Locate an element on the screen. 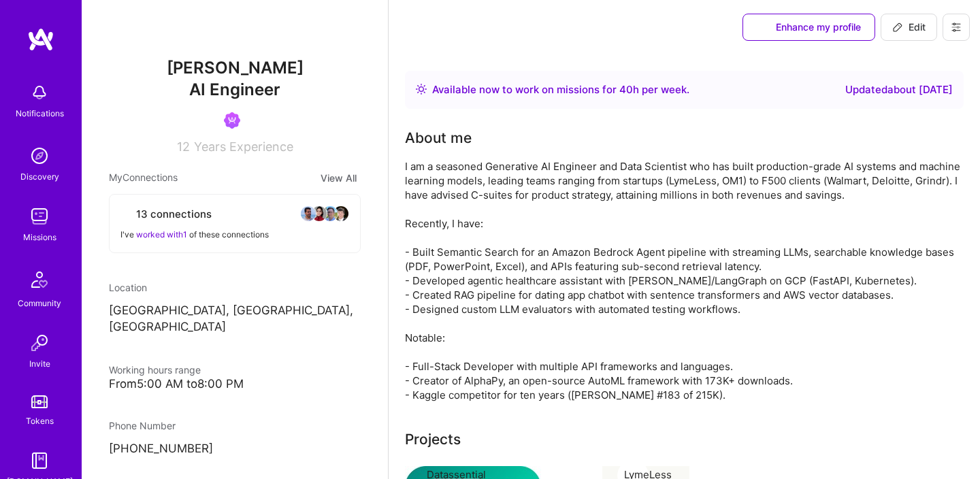  span: 12 is located at coordinates (183, 147).